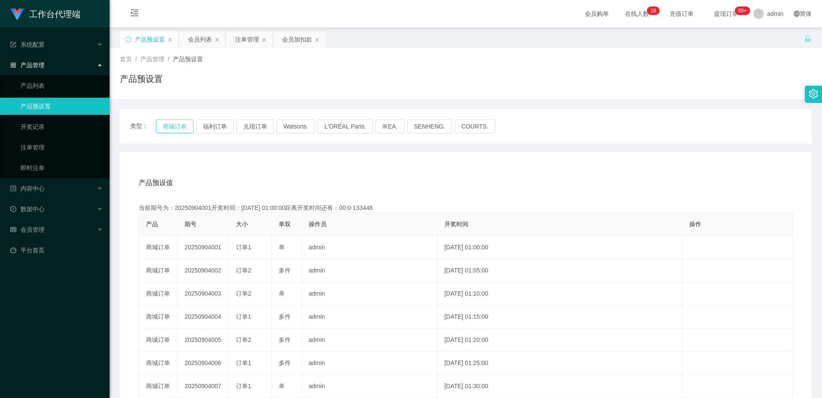 This screenshot has height=398, width=822. I want to click on p: 1, so click(651, 11).